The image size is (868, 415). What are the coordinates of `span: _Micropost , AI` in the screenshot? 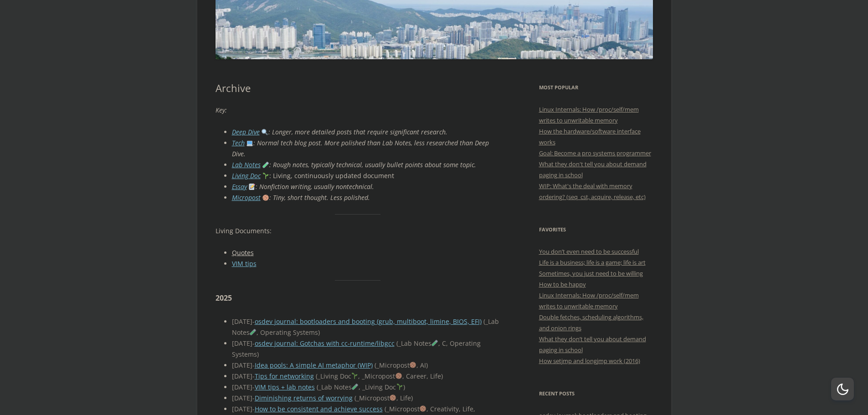 It's located at (402, 365).